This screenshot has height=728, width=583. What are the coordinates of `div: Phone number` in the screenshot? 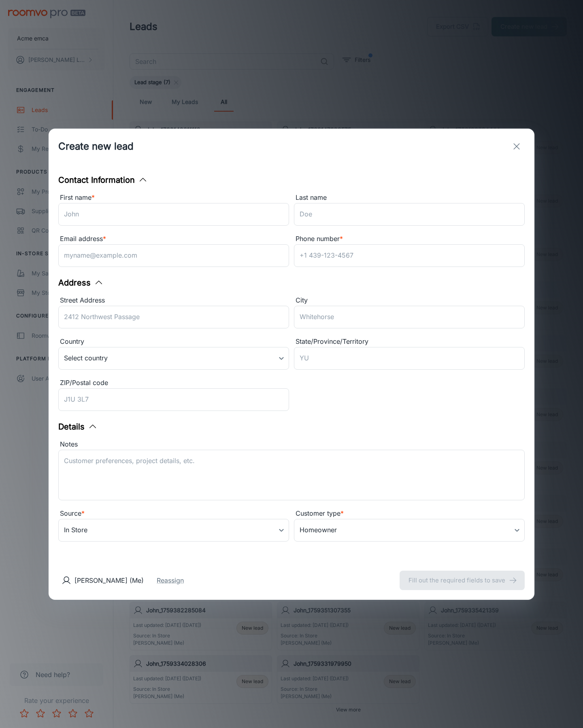 It's located at (409, 239).